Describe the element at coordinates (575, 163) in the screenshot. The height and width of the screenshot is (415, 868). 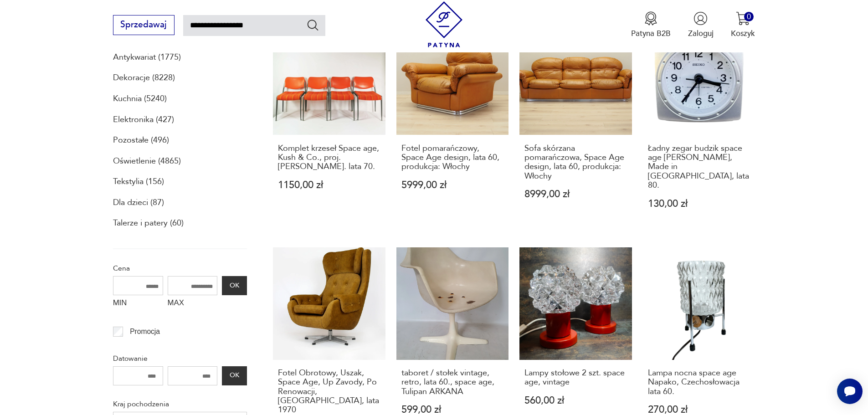
I see `h3: Sofa skórzana pomarańczowa, Space Age design, lata 60, produkcja: Włochy` at that location.